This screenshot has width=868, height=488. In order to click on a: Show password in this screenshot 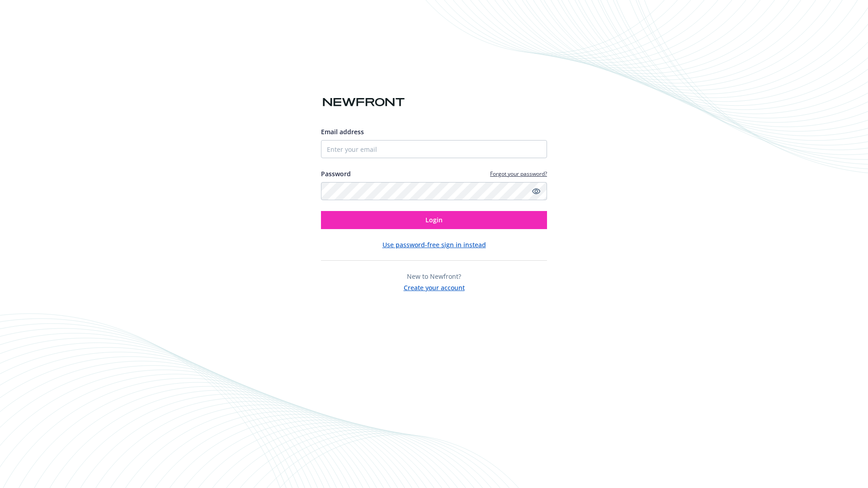, I will do `click(537, 191)`.